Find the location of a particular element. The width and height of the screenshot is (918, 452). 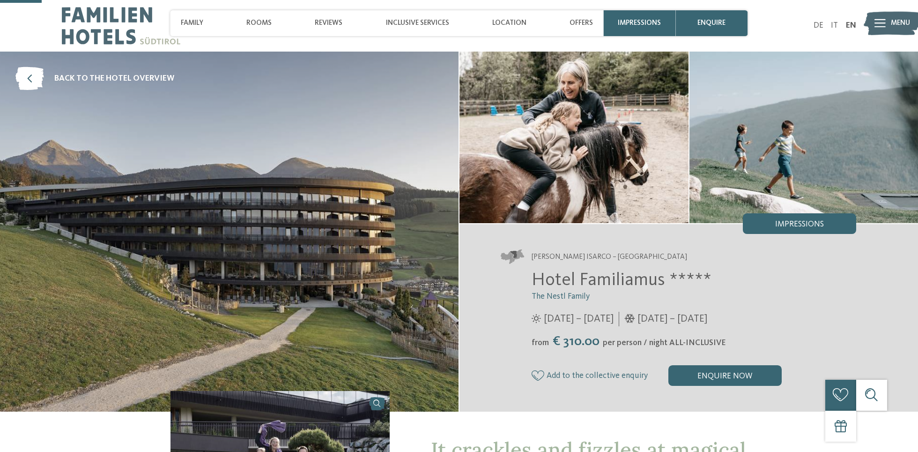

i: Opening times in winter is located at coordinates (629, 318).